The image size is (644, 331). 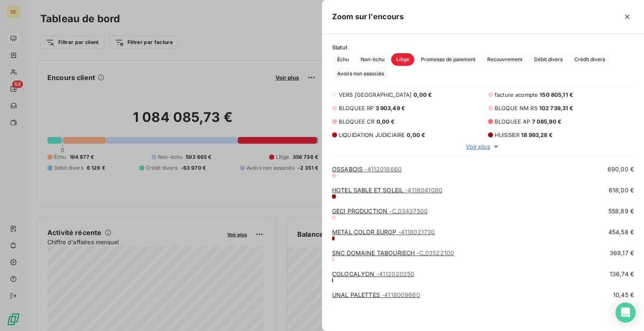 I want to click on span: facture acompte, so click(x=516, y=95).